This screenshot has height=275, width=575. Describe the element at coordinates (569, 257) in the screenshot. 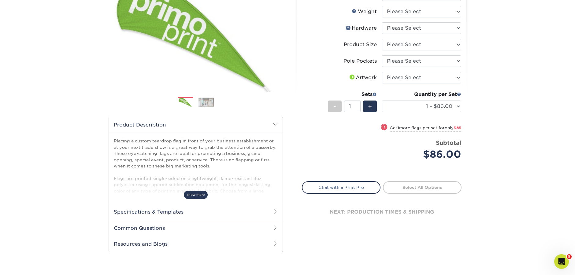

I see `span: 5` at that location.